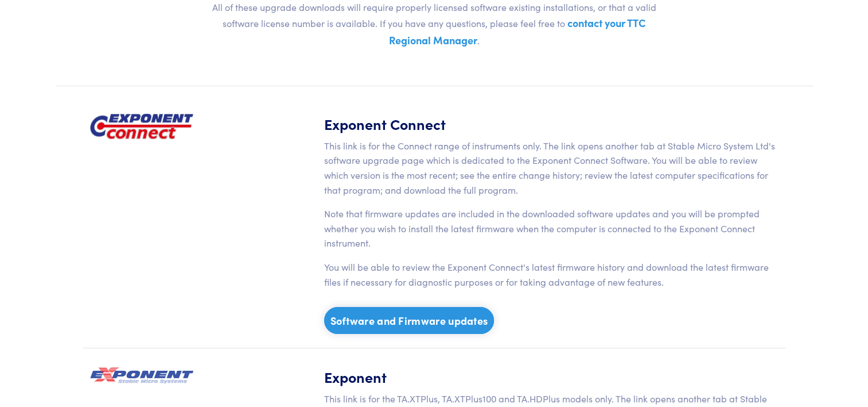 This screenshot has height=407, width=868. I want to click on p: Note that firmware updates are included in the downloaded software updates and you will be prompt..., so click(552, 228).